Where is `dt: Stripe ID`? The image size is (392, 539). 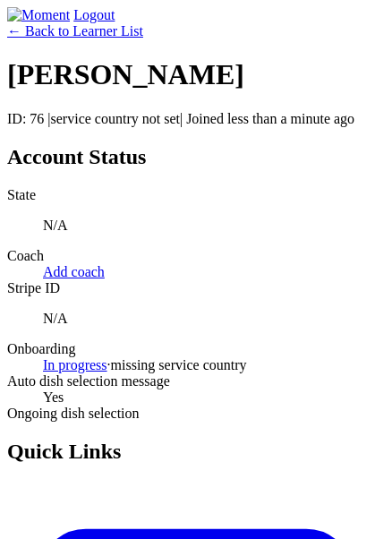
dt: Stripe ID is located at coordinates (196, 288).